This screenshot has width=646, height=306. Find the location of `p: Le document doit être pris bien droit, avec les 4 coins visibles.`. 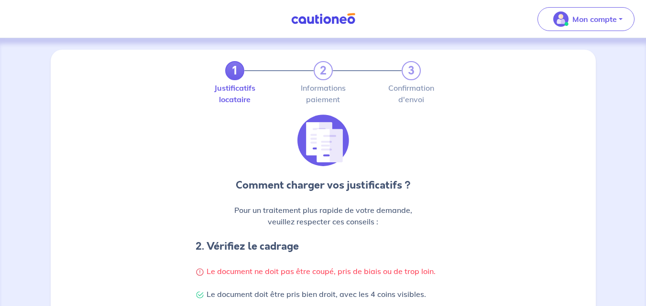

p: Le document doit être pris bien droit, avec les 4 coins visibles. is located at coordinates (323, 294).